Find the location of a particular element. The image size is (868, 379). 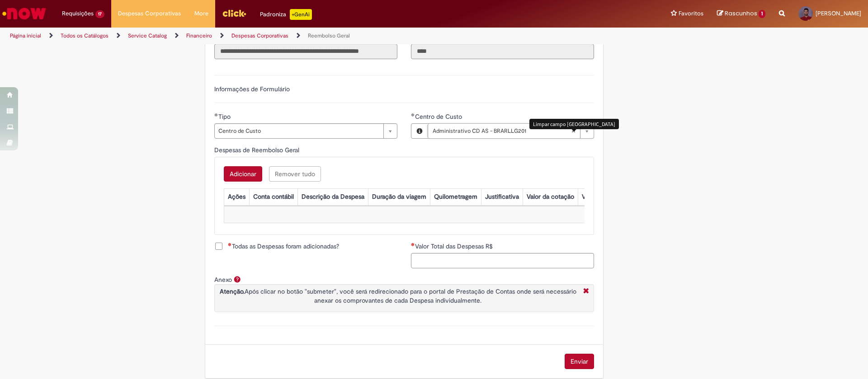

span: Valor Total das Despesas R$ is located at coordinates (455, 246).